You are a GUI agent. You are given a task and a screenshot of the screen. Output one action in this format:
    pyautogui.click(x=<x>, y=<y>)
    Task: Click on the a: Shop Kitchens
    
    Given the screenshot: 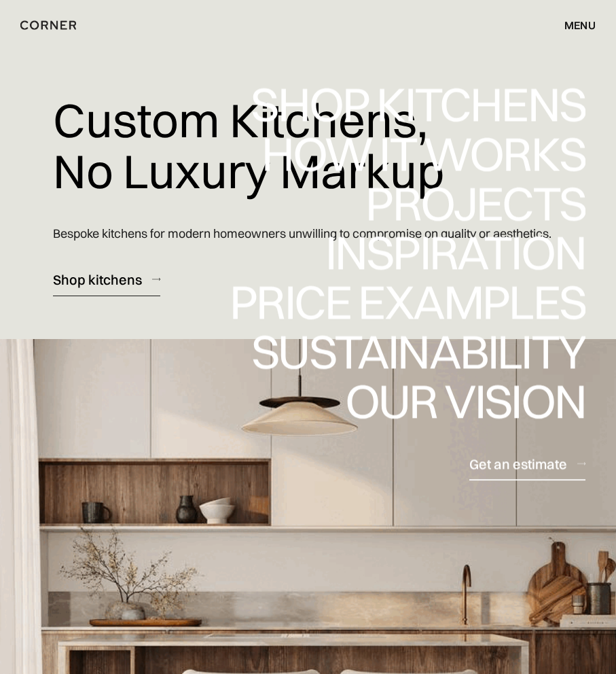 What is the action you would take?
    pyautogui.click(x=418, y=104)
    